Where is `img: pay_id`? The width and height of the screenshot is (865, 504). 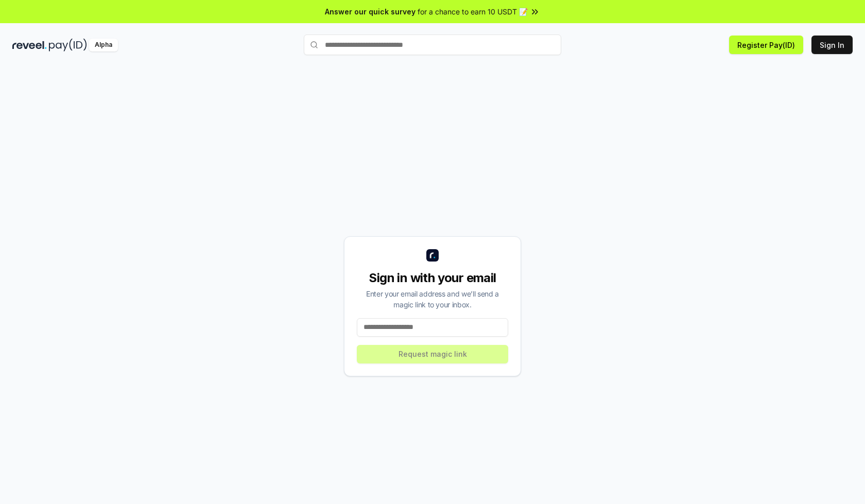 img: pay_id is located at coordinates (68, 45).